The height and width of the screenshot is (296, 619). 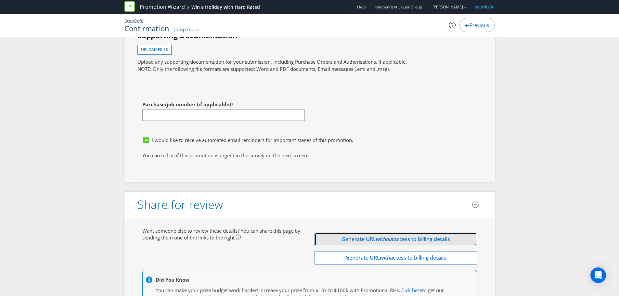 What do you see at coordinates (361, 7) in the screenshot?
I see `a: Help` at bounding box center [361, 7].